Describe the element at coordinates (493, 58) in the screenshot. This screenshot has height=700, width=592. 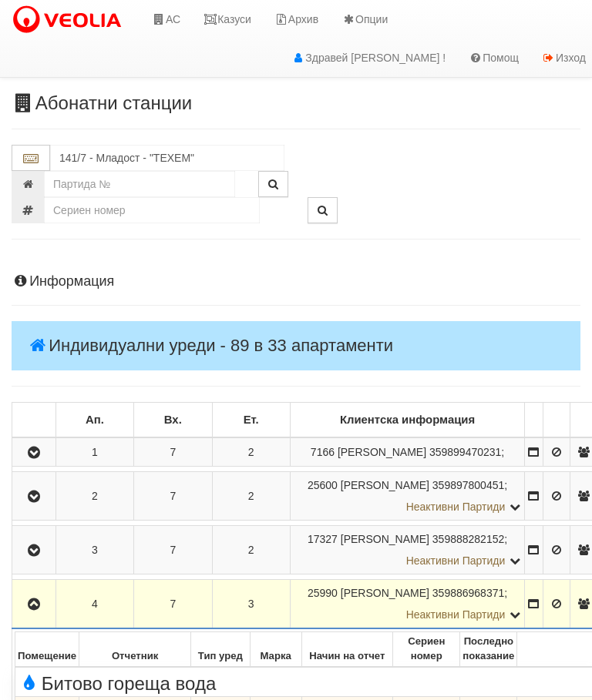
I see `a: Помощ` at that location.